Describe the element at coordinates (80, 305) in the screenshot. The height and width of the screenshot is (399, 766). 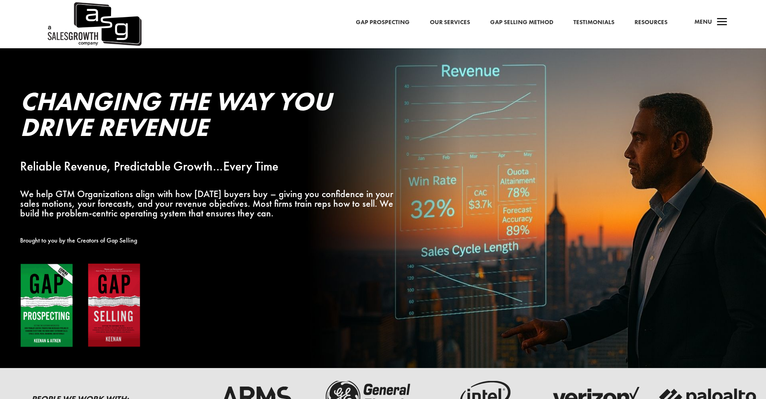
I see `img: Gap Books` at that location.